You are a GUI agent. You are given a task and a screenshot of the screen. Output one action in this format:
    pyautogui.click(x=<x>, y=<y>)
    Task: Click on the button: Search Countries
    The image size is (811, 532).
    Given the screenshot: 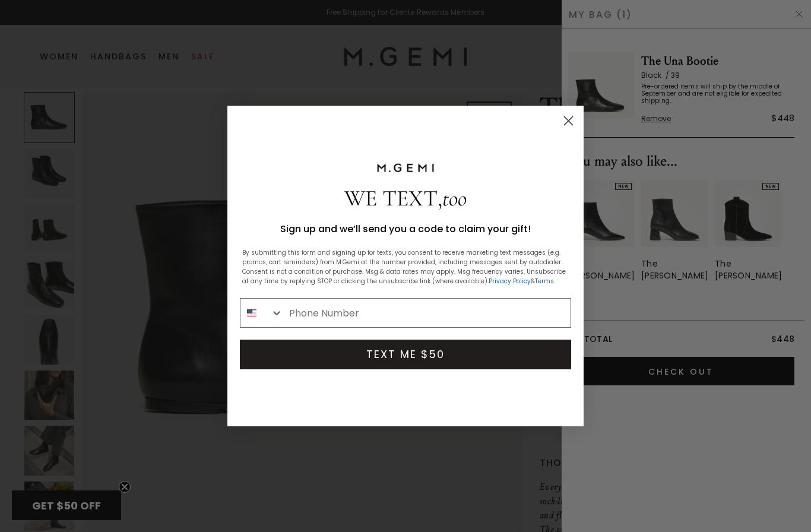 What is the action you would take?
    pyautogui.click(x=262, y=313)
    